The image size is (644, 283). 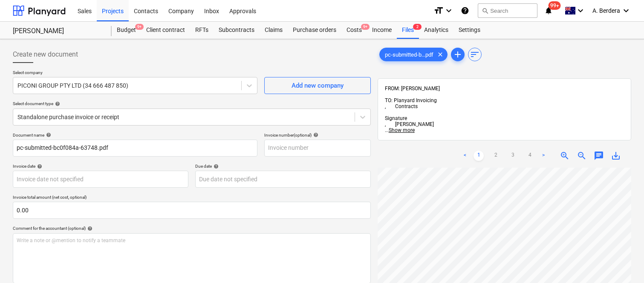 What do you see at coordinates (354, 30) in the screenshot?
I see `div: Costs` at bounding box center [354, 30].